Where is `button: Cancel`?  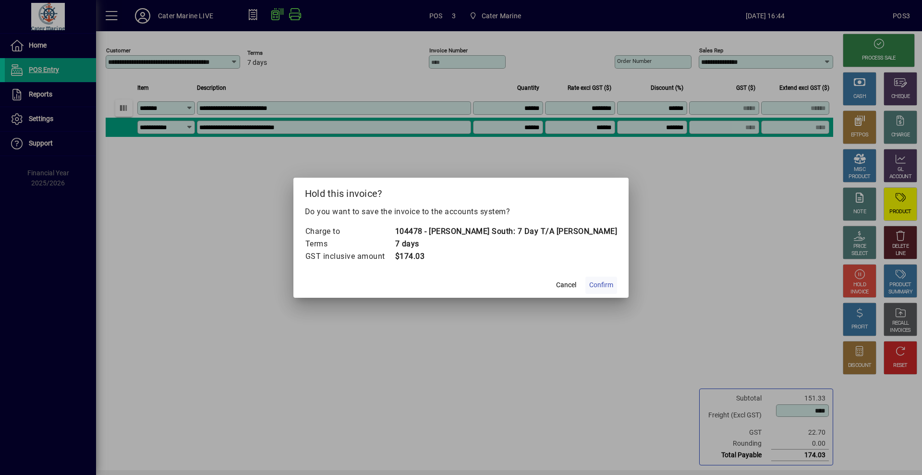 button: Cancel is located at coordinates (566, 285).